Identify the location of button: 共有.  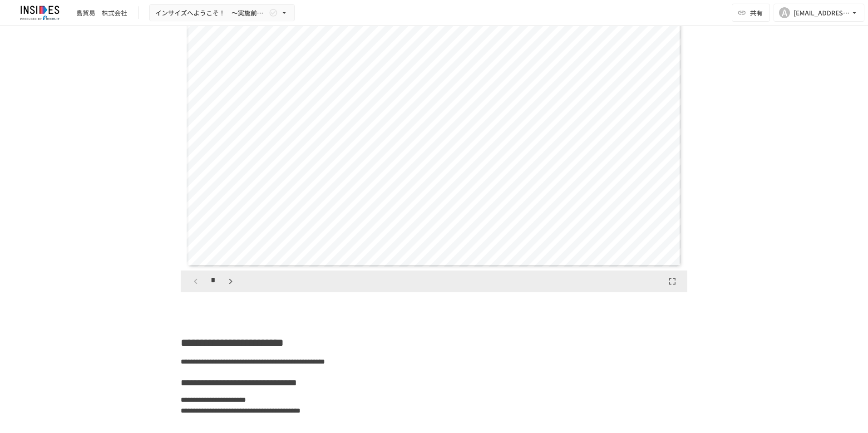
(751, 13).